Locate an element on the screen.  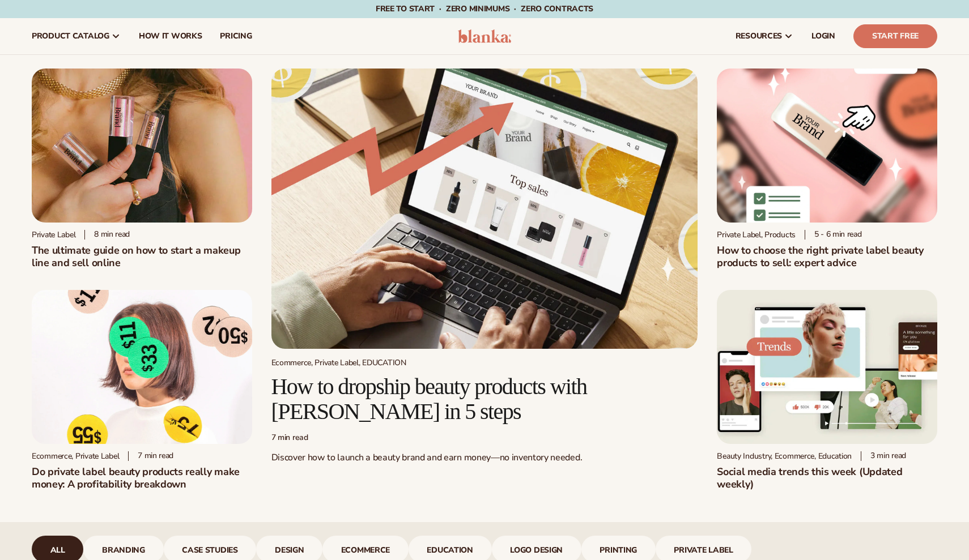
p: Discover how to launch a beauty brand and earn money—no inventory needed. is located at coordinates (484, 457).